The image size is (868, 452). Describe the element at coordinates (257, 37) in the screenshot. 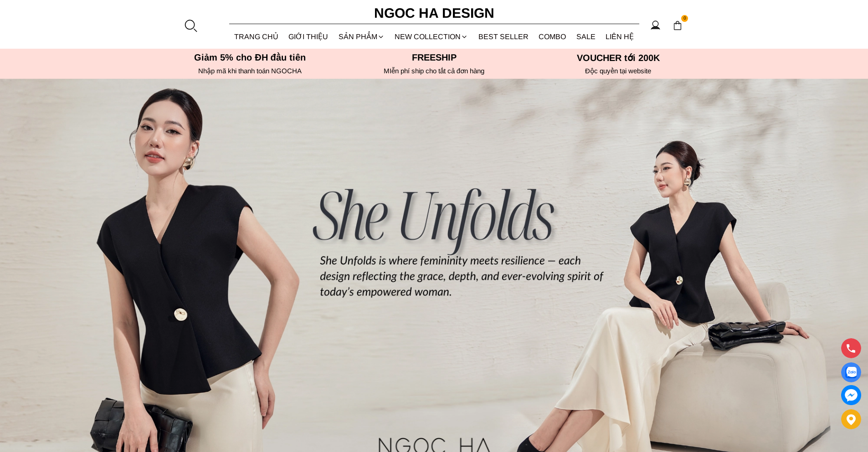

I see `a: TRANG CHỦ` at that location.